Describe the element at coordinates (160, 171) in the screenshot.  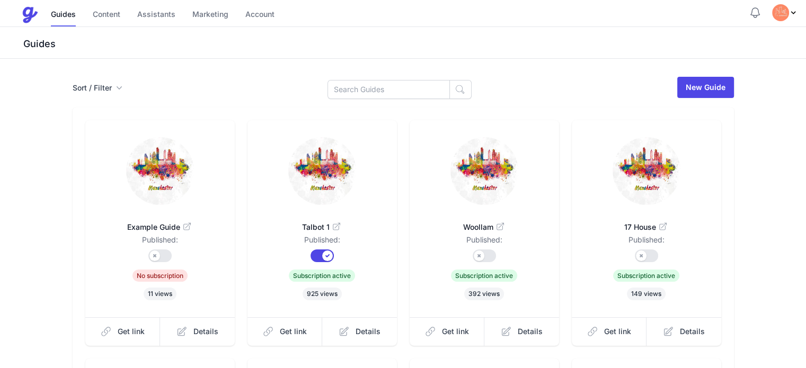
I see `img: fwkqr36ulqg6ow1zfzm7d0cr5ptx` at that location.